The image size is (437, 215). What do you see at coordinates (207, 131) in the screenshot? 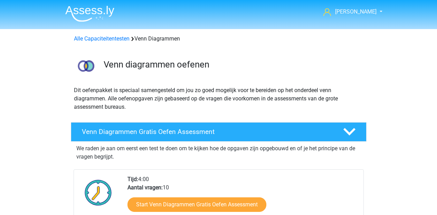
I see `h4: Venn Diagrammen Gratis Oefen Assessment` at bounding box center [207, 131].